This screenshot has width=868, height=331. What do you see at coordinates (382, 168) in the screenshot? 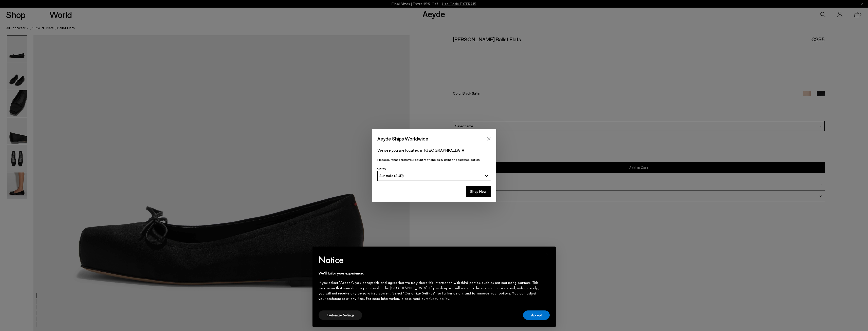
I see `span: Country` at bounding box center [382, 168].